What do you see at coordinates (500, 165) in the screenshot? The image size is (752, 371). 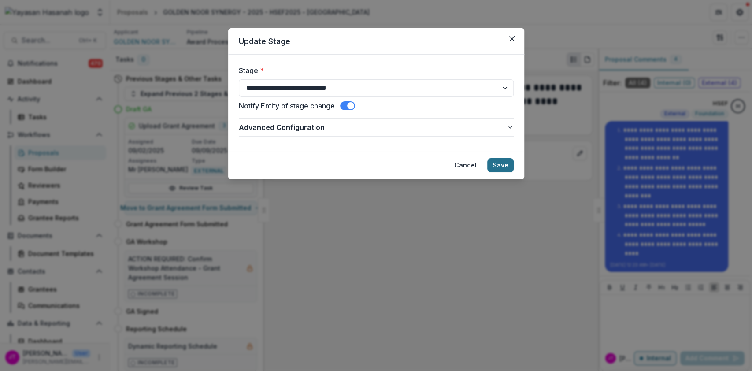 I see `button: Save` at bounding box center [500, 165].